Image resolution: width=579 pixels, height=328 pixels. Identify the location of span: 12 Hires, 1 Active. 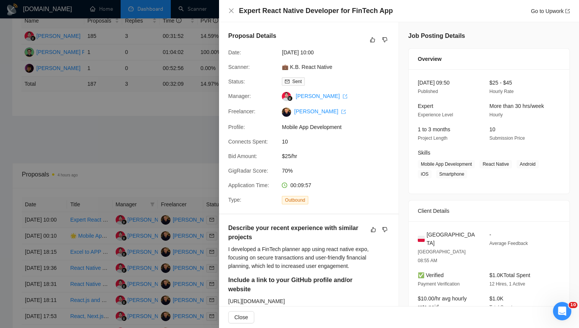
(507, 284).